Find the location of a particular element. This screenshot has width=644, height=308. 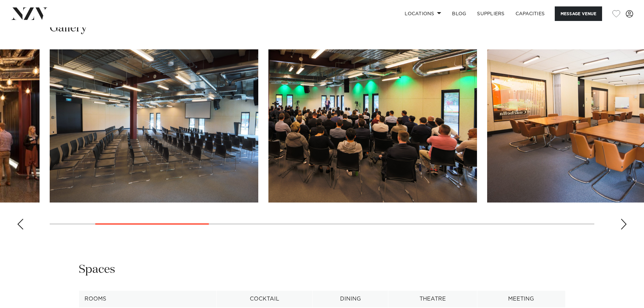

swiper-slide: 3 / 12 is located at coordinates (373, 126).